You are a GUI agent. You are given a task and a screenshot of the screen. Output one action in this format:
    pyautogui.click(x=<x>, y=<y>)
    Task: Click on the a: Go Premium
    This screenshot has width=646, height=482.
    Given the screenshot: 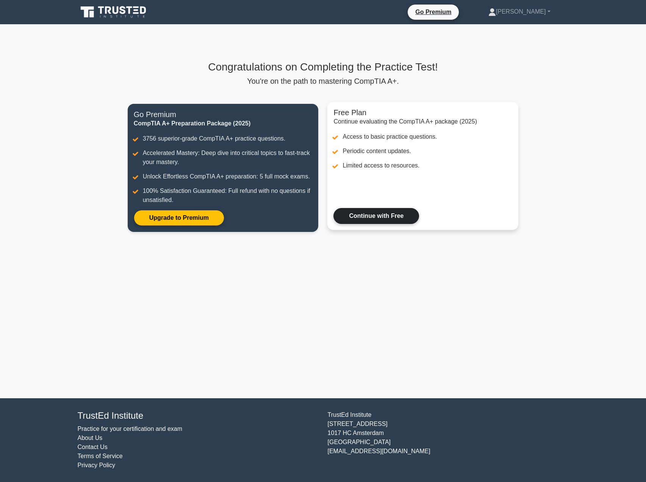 What is the action you would take?
    pyautogui.click(x=433, y=12)
    